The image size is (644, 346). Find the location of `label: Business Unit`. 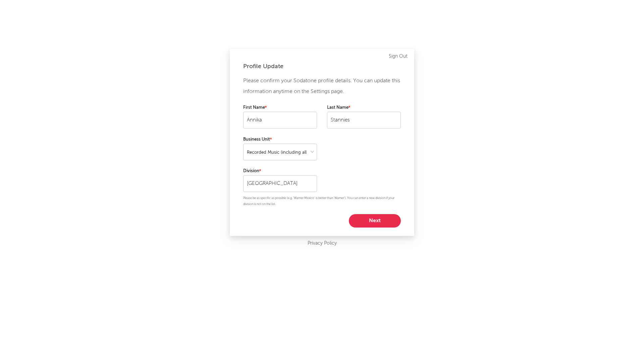

label: Business Unit is located at coordinates (280, 139).